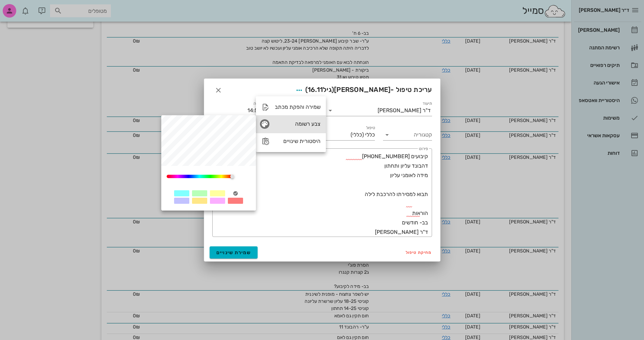 This screenshot has height=340, width=644. Describe the element at coordinates (371, 128) in the screenshot. I see `label: טיפול` at that location.